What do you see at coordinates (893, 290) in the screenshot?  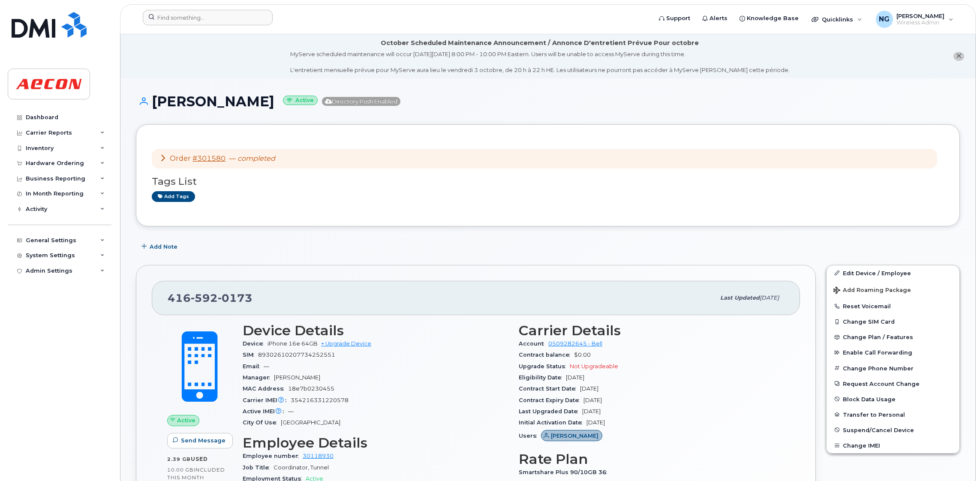 I see `button: Add Roaming Package` at bounding box center [893, 290].